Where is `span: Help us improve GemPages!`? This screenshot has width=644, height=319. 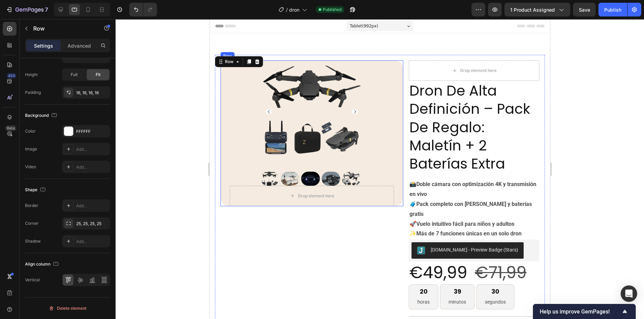
span: Help us improve GemPages! is located at coordinates (580, 311).